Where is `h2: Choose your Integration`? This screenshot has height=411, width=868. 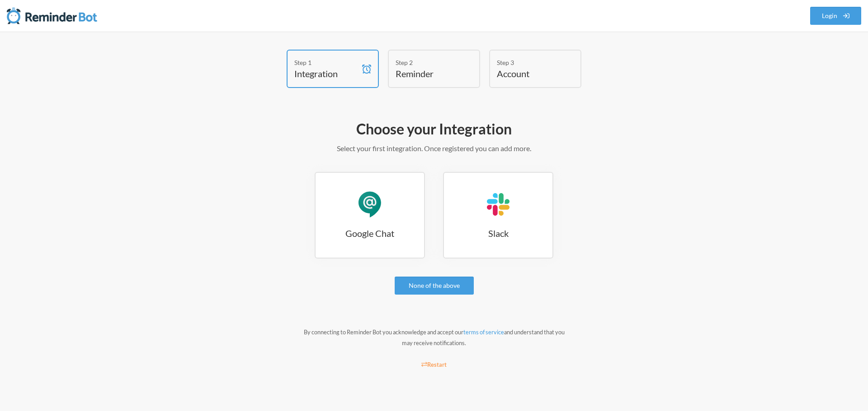 h2: Choose your Integration is located at coordinates (434, 129).